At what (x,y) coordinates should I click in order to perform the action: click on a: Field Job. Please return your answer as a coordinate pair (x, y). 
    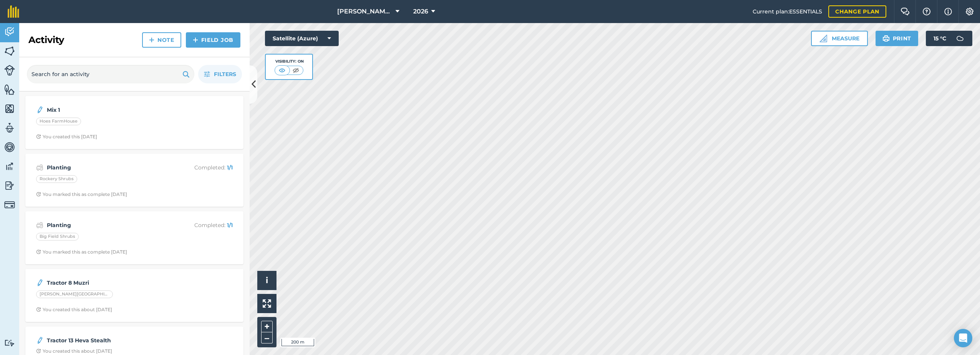
    Looking at the image, I should click on (213, 40).